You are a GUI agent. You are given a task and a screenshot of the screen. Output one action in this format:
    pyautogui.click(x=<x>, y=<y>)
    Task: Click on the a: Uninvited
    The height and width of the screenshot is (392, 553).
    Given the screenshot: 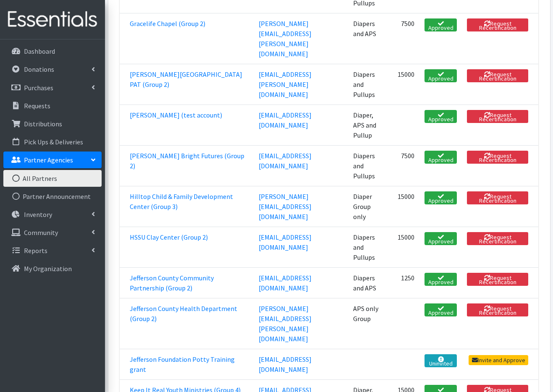 What is the action you would take?
    pyautogui.click(x=441, y=361)
    